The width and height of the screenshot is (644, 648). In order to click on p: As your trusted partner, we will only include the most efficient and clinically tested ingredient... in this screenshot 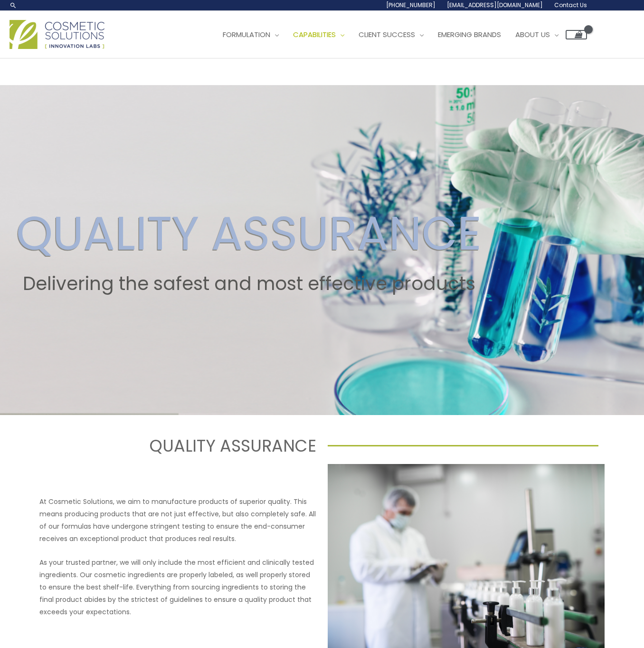, I will do `click(178, 587)`.